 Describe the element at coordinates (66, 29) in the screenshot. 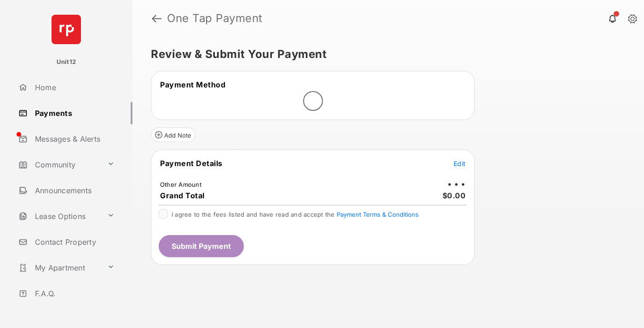

I see `img: svg+xml;base64,PHN2ZyB4bWxucz0iaHR0cDovL3d3dy53My5vcmcvMjAwMC9zdmciIHdpZHRoPSI2NCIgaGVpZ2h0PSI2NC...` at that location.